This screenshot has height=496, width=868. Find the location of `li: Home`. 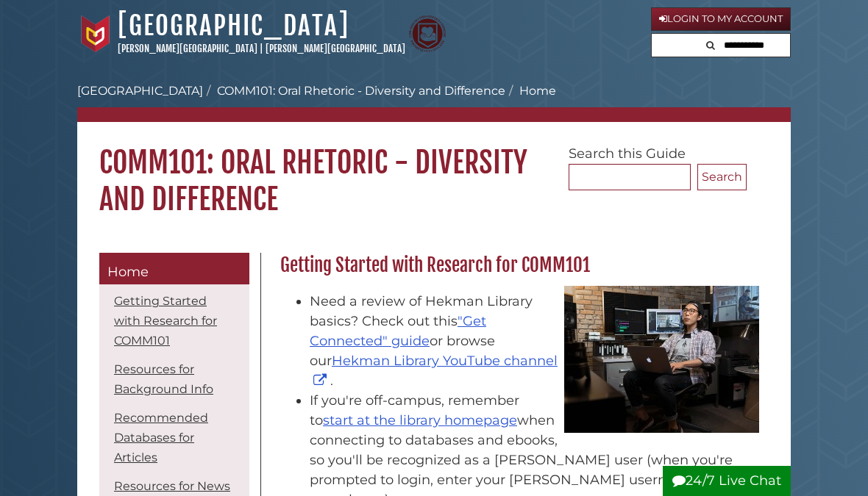

li: Home is located at coordinates (530, 91).